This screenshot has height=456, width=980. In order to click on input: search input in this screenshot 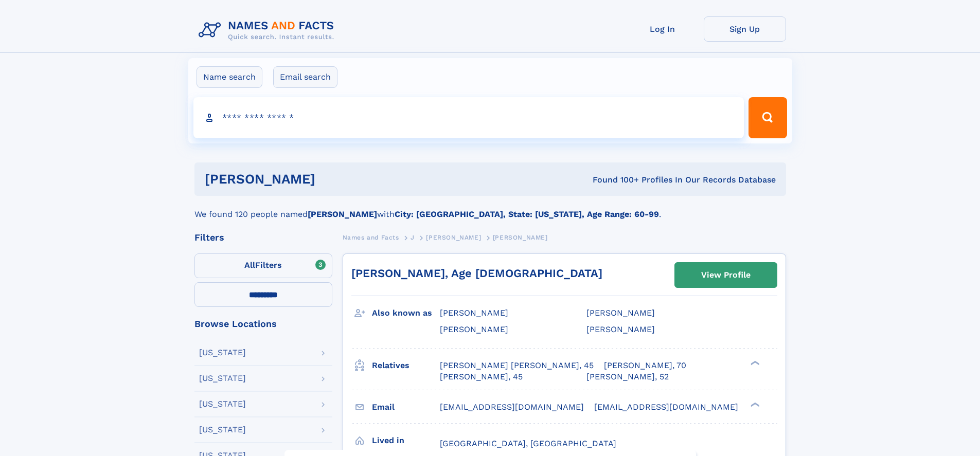, I will do `click(469, 118)`.